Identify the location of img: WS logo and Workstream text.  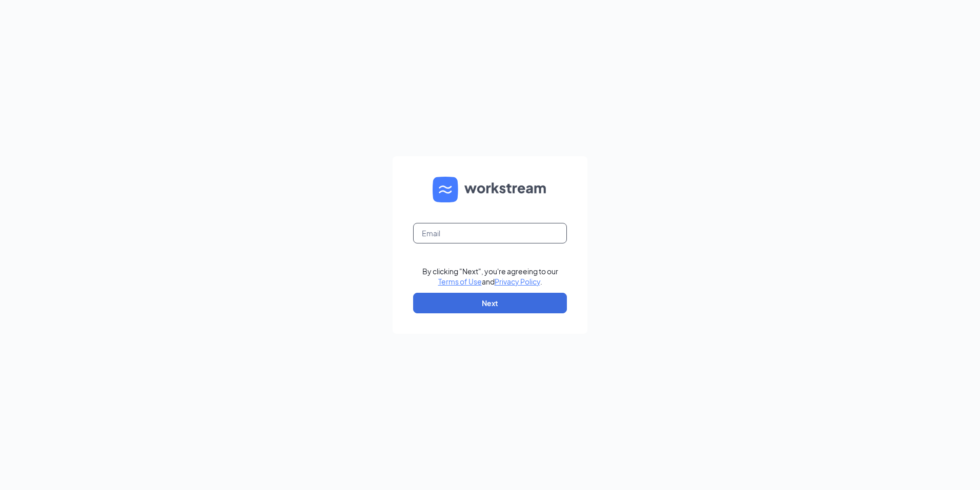
(490, 189).